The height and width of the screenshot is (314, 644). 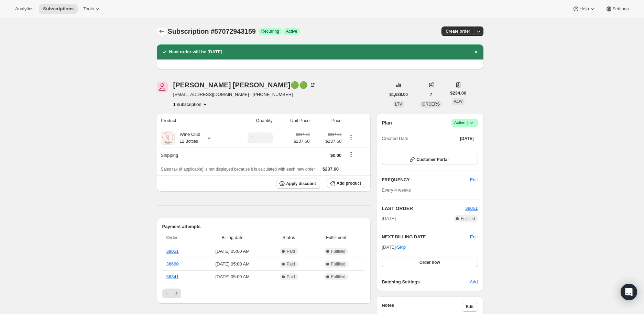 I want to click on button: Create order, so click(x=458, y=31).